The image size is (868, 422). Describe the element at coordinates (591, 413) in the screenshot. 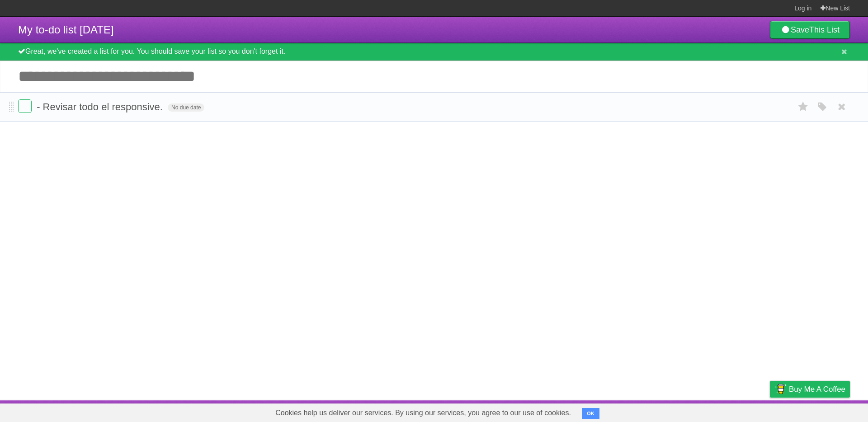

I see `button: OK` at that location.